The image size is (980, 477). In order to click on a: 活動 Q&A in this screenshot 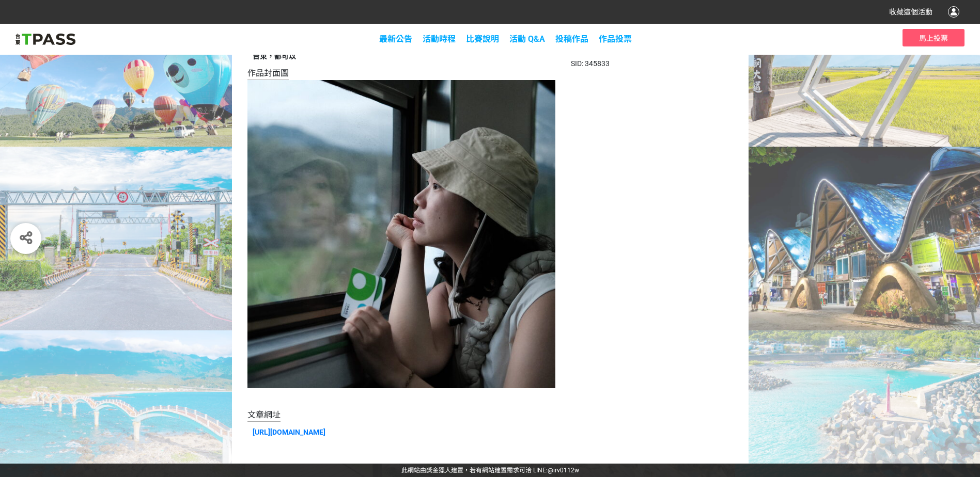, I will do `click(527, 38)`.